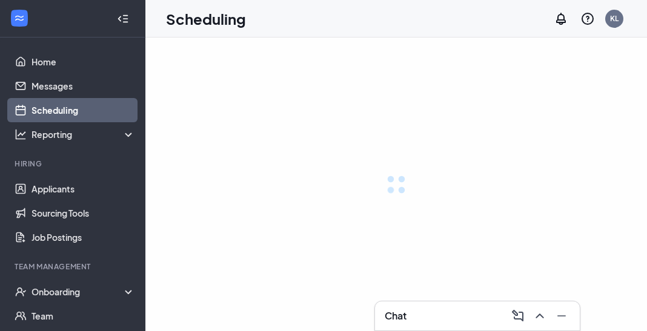 The image size is (647, 331). What do you see at coordinates (560, 316) in the screenshot?
I see `button: Minimize` at bounding box center [560, 316].